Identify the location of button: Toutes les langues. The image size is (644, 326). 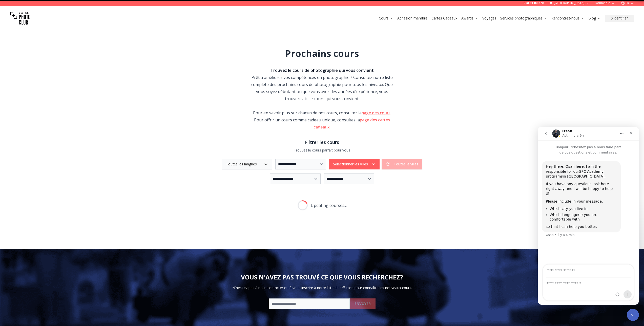
(247, 164).